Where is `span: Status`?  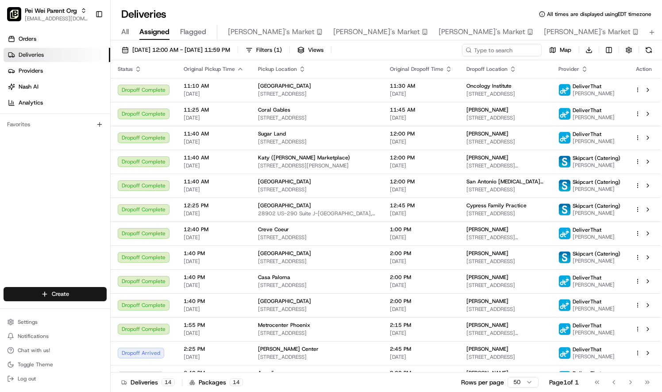 span: Status is located at coordinates (125, 69).